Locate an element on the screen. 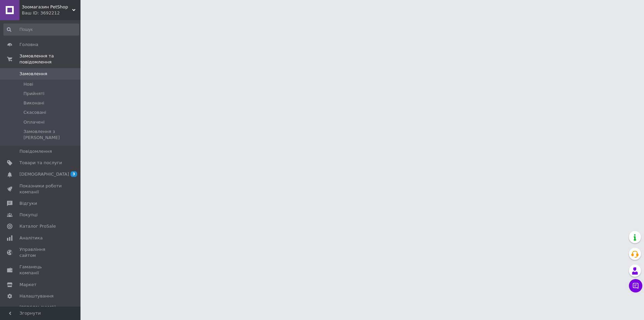 This screenshot has height=320, width=644. div: Ваш ID: 3692212 is located at coordinates (51, 13).